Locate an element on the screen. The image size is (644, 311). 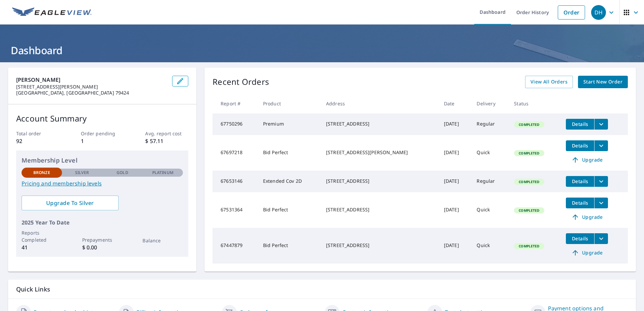
th: Status is located at coordinates (535, 103).